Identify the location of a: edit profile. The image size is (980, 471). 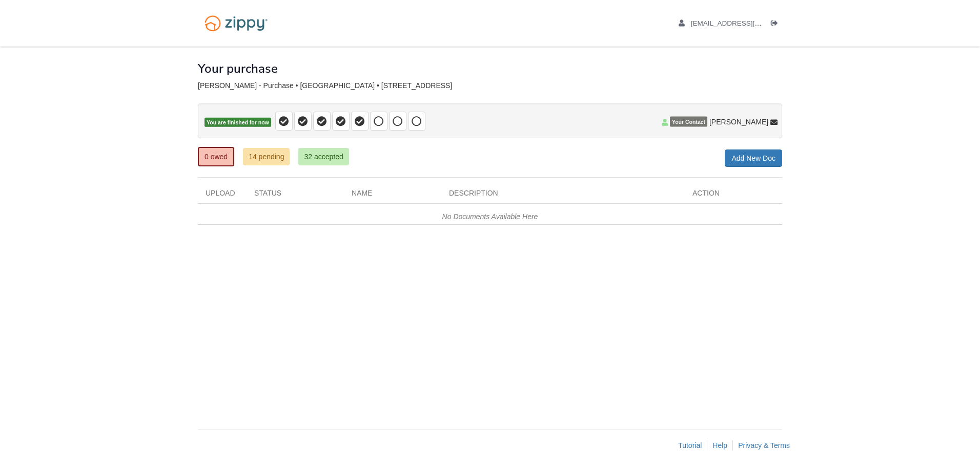
(744, 24).